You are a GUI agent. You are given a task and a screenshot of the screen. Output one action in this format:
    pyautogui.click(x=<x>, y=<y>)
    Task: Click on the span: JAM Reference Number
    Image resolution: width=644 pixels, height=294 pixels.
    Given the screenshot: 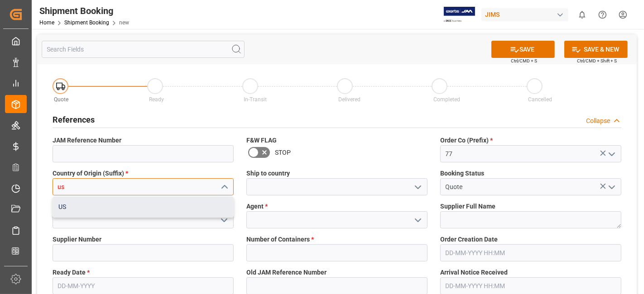 What is the action you would take?
    pyautogui.click(x=87, y=140)
    